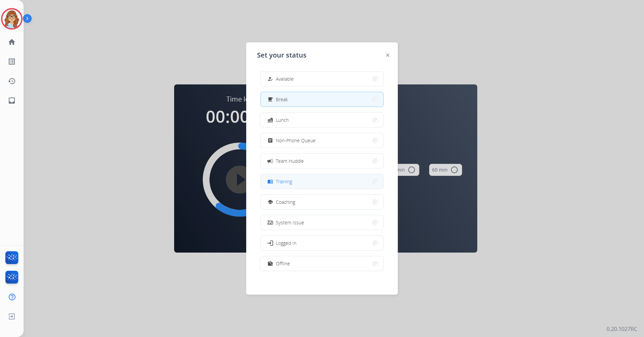 This screenshot has width=644, height=337. I want to click on button: Training, so click(322, 181).